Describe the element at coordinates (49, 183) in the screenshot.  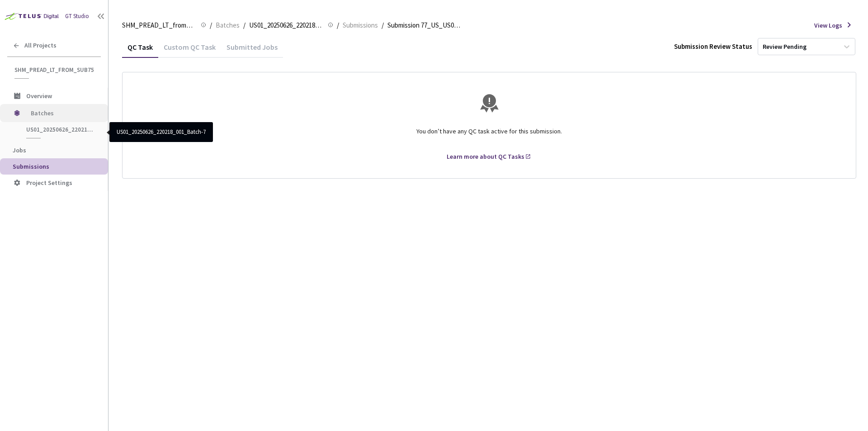
I see `span: Project Settings` at that location.